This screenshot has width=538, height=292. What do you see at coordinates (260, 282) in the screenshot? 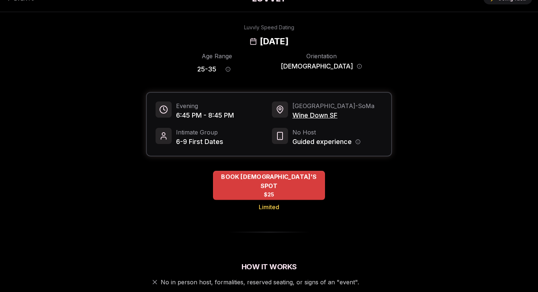
I see `span: No in person host, formalities, reserved seating, or signs of an "event".` at bounding box center [260, 282].